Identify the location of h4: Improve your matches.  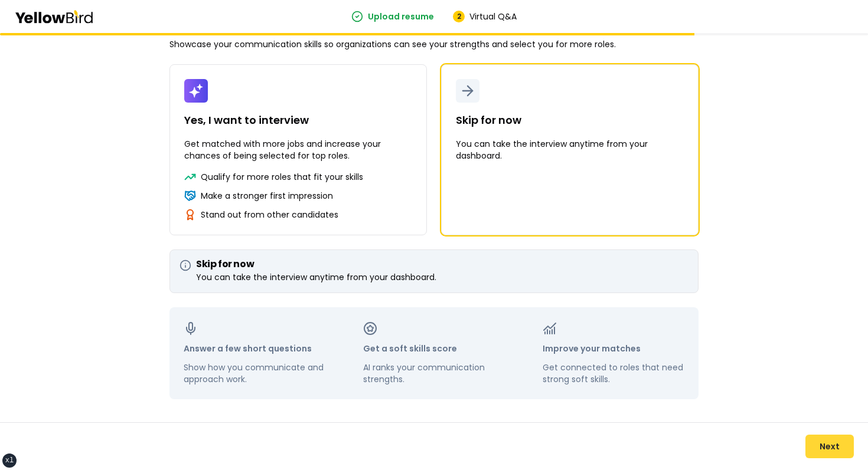
(613, 348).